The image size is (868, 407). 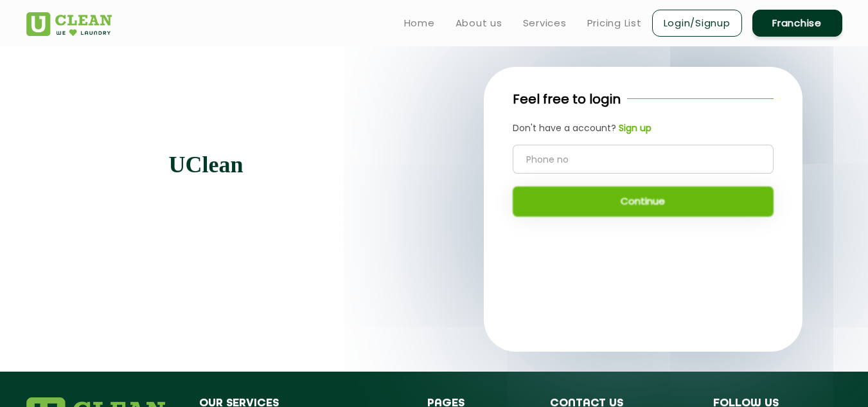 What do you see at coordinates (564, 128) in the screenshot?
I see `span: Don't have a account?` at bounding box center [564, 128].